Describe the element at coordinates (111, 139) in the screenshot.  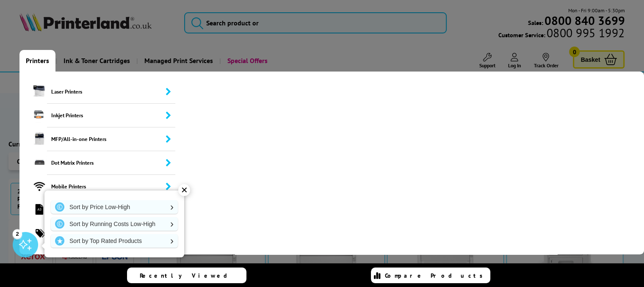
I see `span: MFP/All-in-one Printers` at that location.